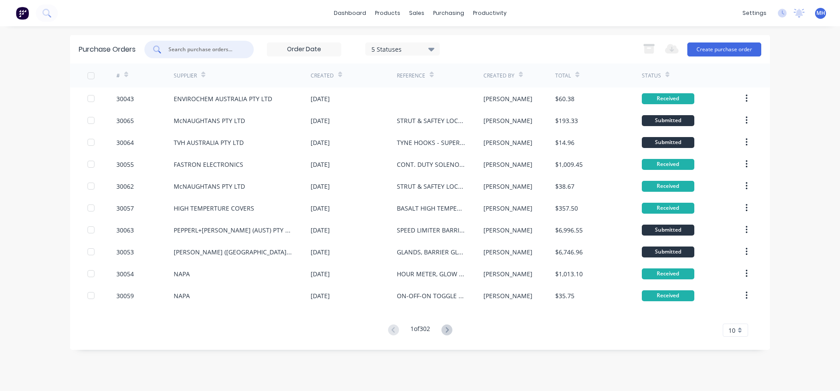 The width and height of the screenshot is (840, 391). What do you see at coordinates (403, 49) in the screenshot?
I see `div: 5 Statuses` at bounding box center [403, 49].